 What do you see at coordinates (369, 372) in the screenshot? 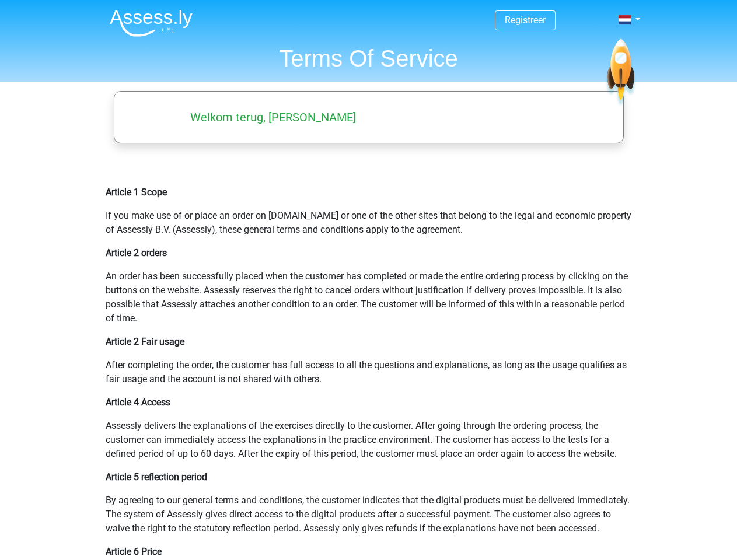
I see `p: After completing the order, the customer has full access to all the questions and explanations, a...` at bounding box center [369, 372].